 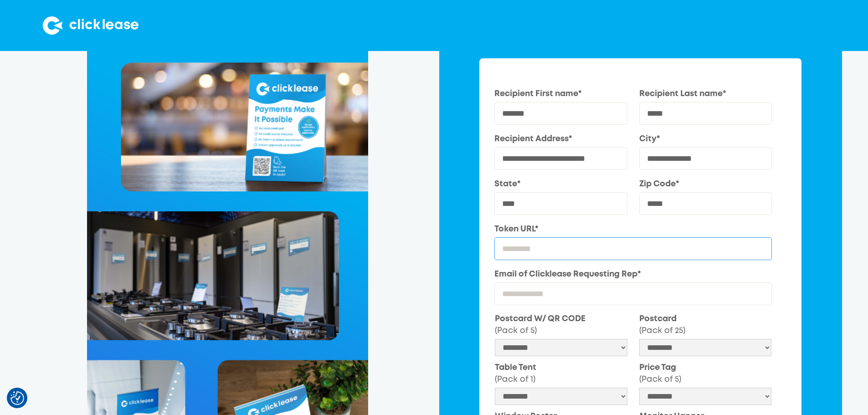 What do you see at coordinates (515, 379) in the screenshot?
I see `span: (Pack of 1)` at bounding box center [515, 379].